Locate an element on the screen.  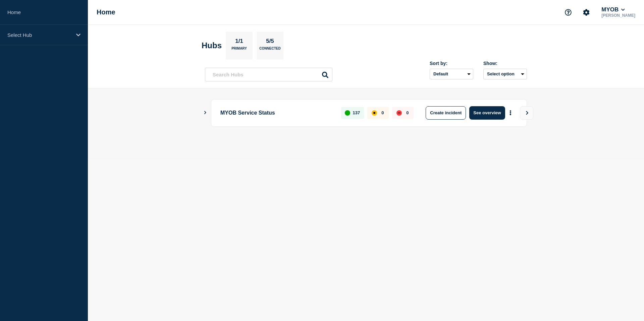
div: Show: is located at coordinates (505, 63).